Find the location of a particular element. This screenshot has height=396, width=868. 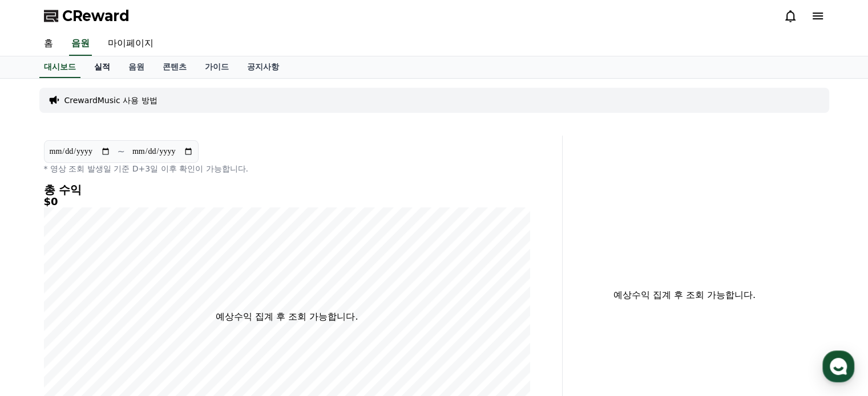

a: 공지사항 is located at coordinates (263, 67).